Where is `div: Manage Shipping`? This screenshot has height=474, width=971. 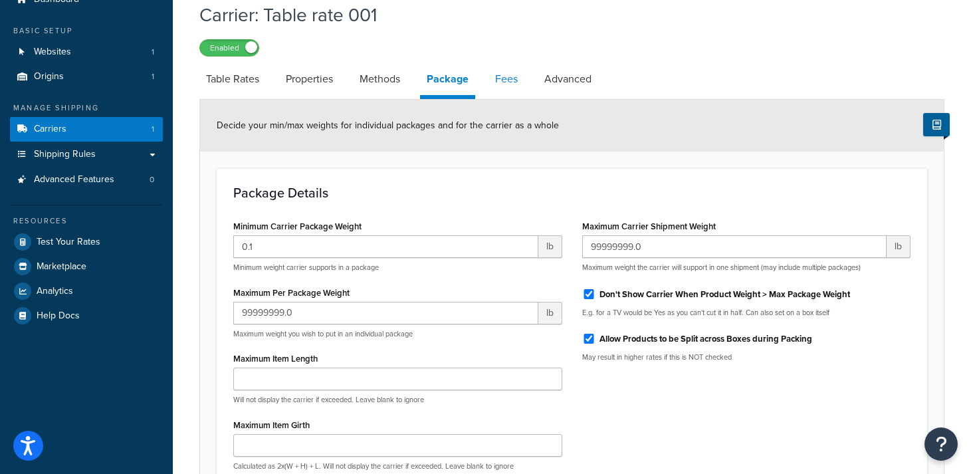
div: Manage Shipping is located at coordinates (86, 108).